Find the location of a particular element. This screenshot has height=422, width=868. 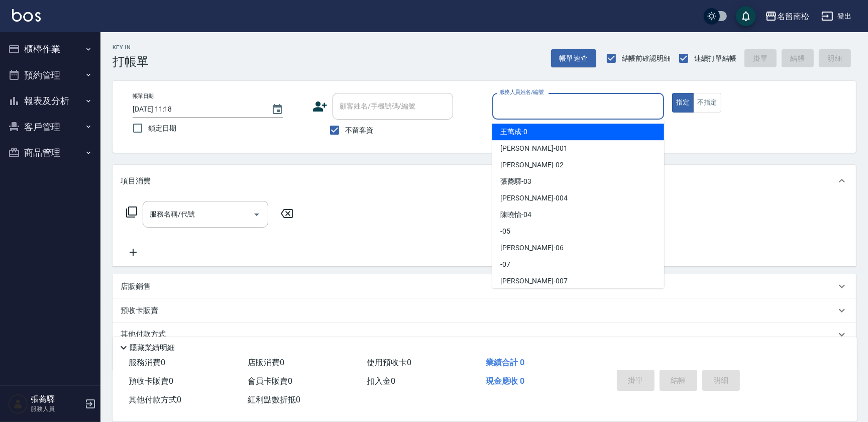

button: 報表及分析 is located at coordinates (51, 101).